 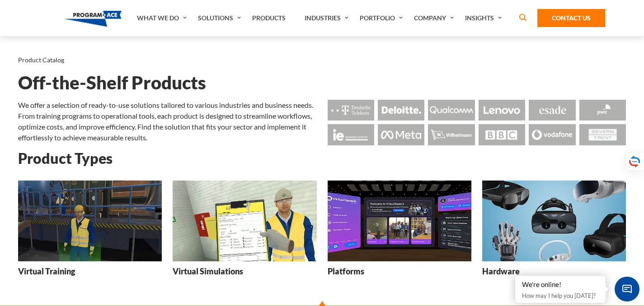 What do you see at coordinates (571, 18) in the screenshot?
I see `a: Contact Us` at bounding box center [571, 18].